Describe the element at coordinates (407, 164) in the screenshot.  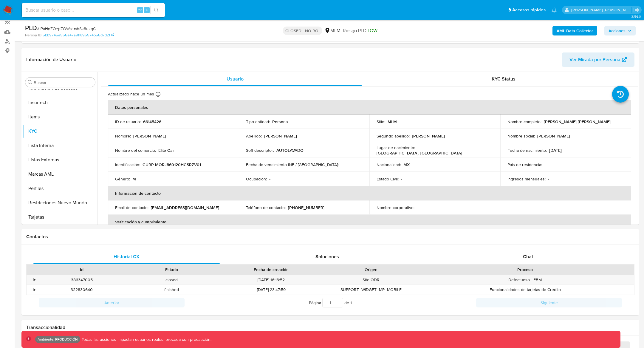
I see `p: MX` at that location.